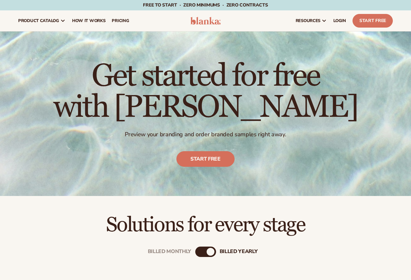 The width and height of the screenshot is (411, 280). Describe the element at coordinates (42, 21) in the screenshot. I see `a: product catalog` at that location.